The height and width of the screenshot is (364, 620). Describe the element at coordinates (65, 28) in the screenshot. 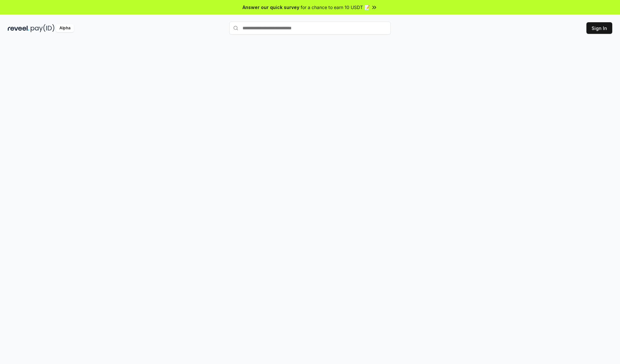

I see `div: Alpha` at that location.